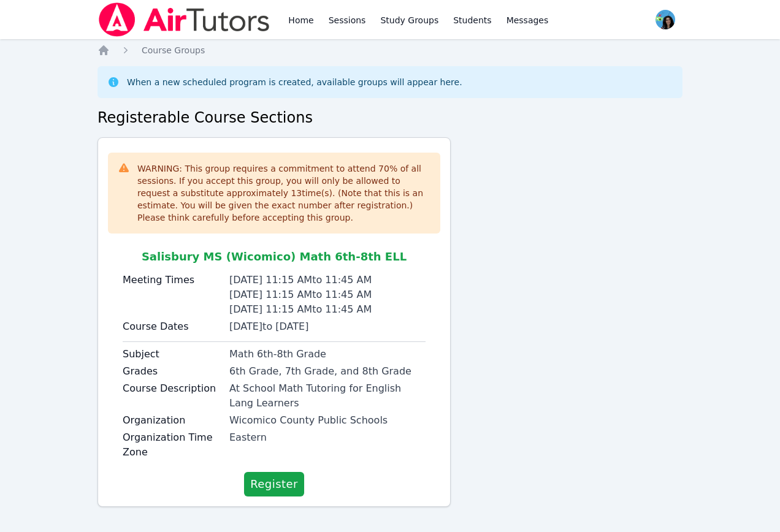  Describe the element at coordinates (328, 354) in the screenshot. I see `div: Math 6th-8th Grade` at that location.